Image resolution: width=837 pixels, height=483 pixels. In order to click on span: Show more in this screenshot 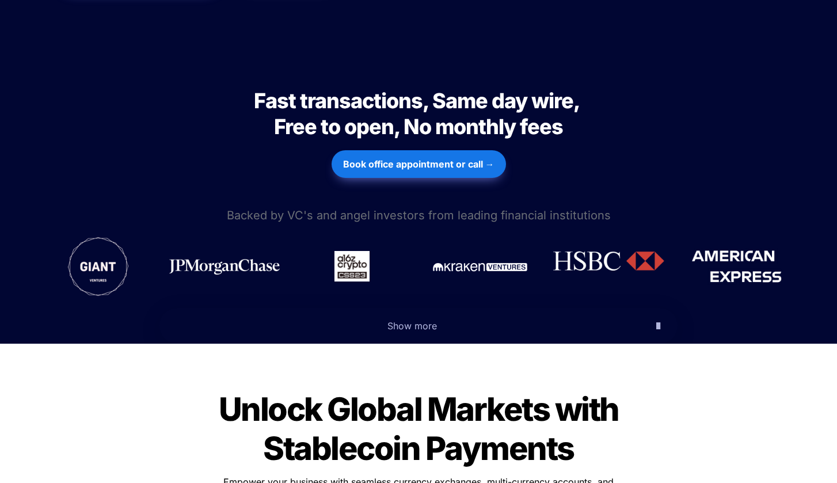, I will do `click(412, 326)`.